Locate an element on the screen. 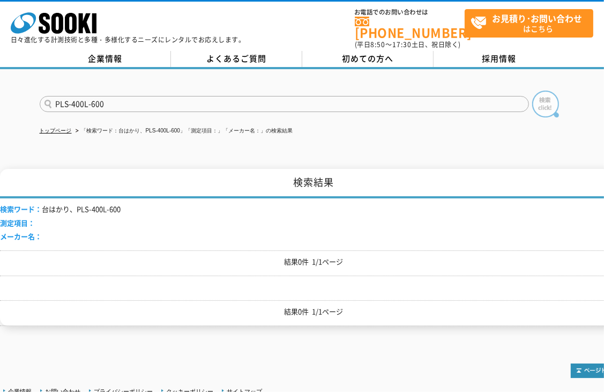 The image size is (604, 392). p: 日々進化する計測技術と多種・多様化するニーズにレンタルでお応えします。 is located at coordinates (128, 40).